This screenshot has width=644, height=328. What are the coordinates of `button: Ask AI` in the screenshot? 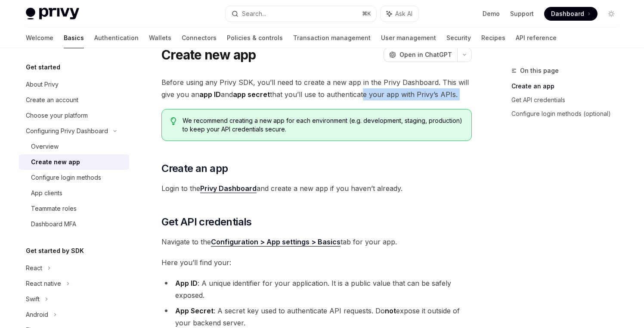 It's located at (399, 14).